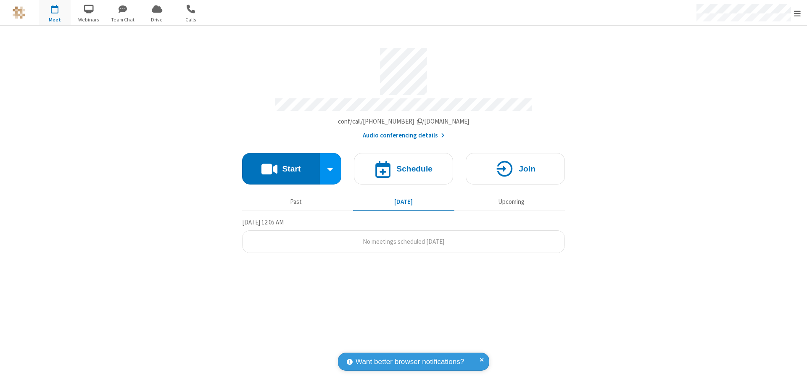 The height and width of the screenshot is (385, 807). What do you see at coordinates (511, 202) in the screenshot?
I see `button: Upcoming` at bounding box center [511, 202].